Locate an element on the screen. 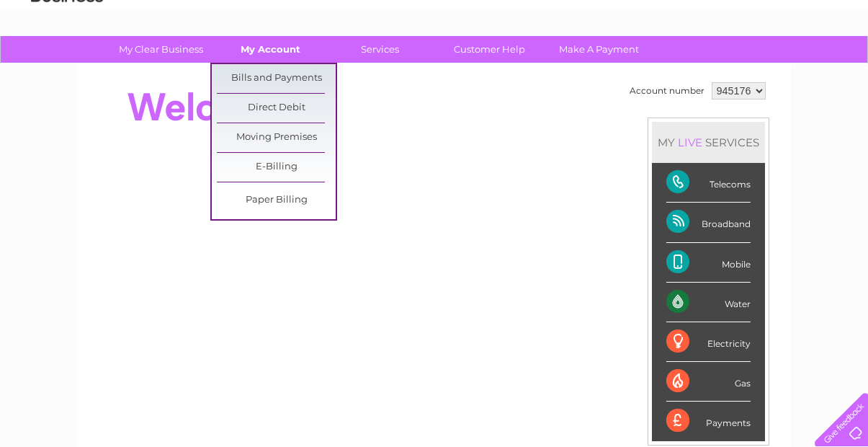 This screenshot has height=447, width=868. a: 0333 014 3131 is located at coordinates (646, 16).